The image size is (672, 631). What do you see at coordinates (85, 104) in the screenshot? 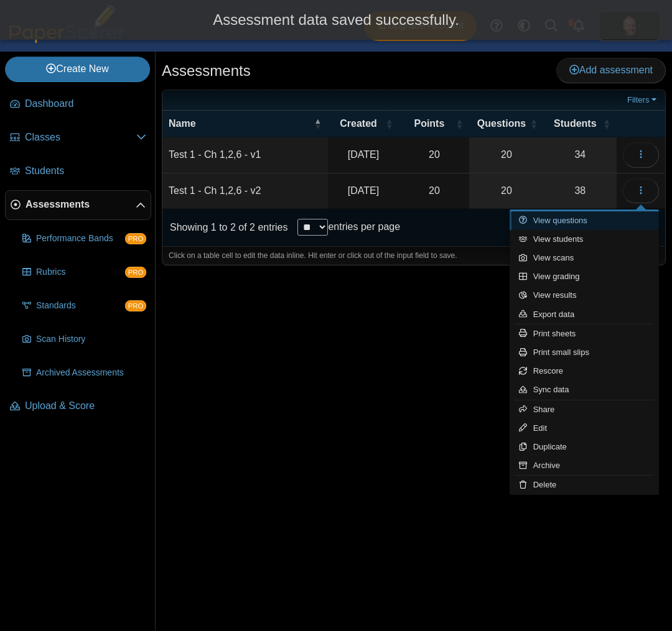
I see `span: Dashboard` at bounding box center [85, 104].